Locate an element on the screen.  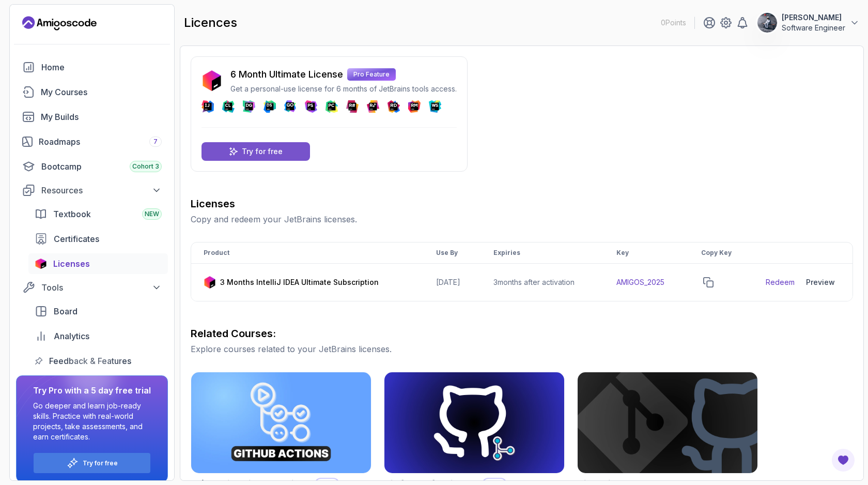
span: 7 is located at coordinates (156, 142).